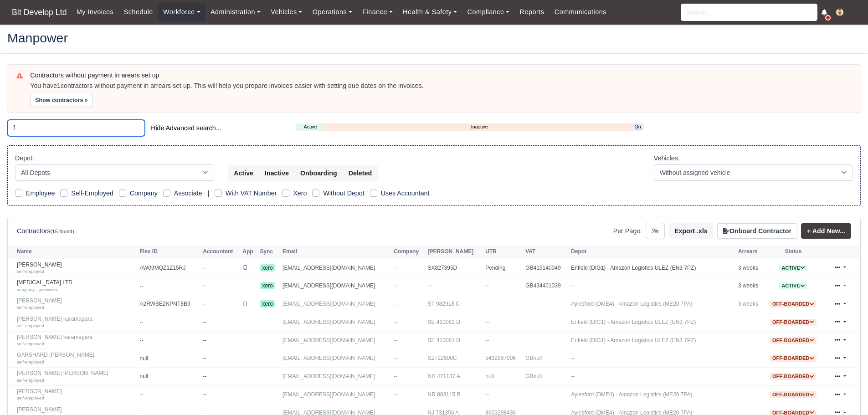  Describe the element at coordinates (286, 12) in the screenshot. I see `a: Vehicles` at that location.